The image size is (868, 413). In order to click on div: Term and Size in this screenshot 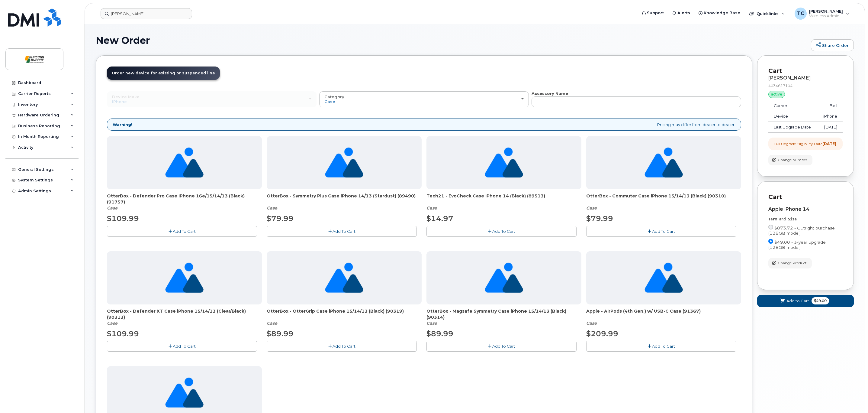, I will do `click(806, 219)`.